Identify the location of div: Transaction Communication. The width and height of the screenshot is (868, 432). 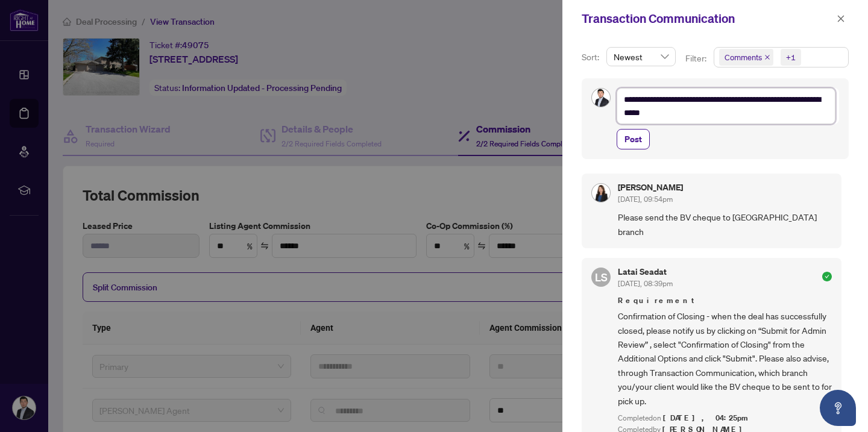
(707, 18).